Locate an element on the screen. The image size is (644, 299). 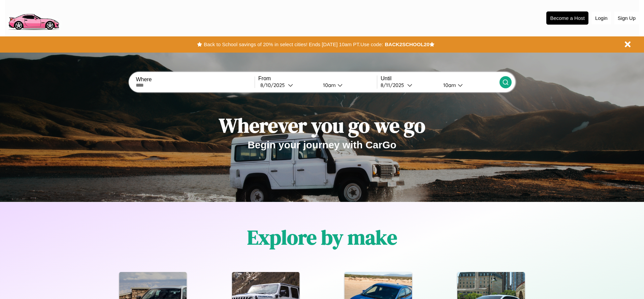
button: Login is located at coordinates (601, 18).